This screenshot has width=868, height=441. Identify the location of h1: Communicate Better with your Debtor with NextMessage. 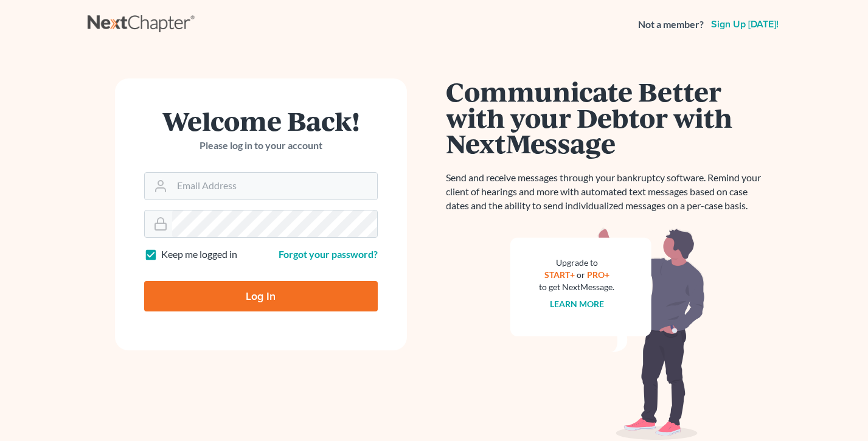
(608, 117).